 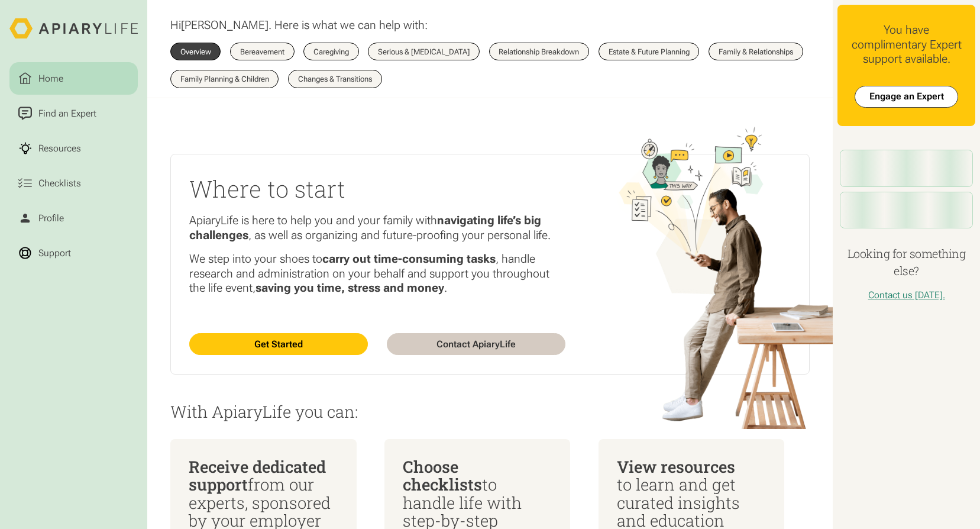 What do you see at coordinates (539, 51) in the screenshot?
I see `a: Relationship Breakdown` at bounding box center [539, 51].